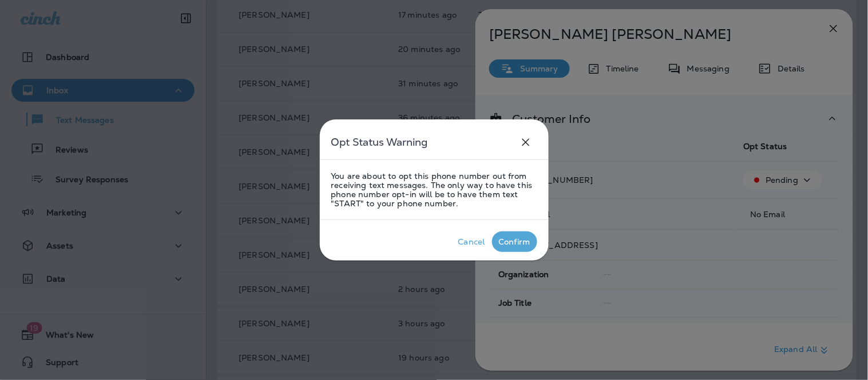 The height and width of the screenshot is (380, 868). Describe the element at coordinates (515, 242) in the screenshot. I see `div: Confirm` at that location.